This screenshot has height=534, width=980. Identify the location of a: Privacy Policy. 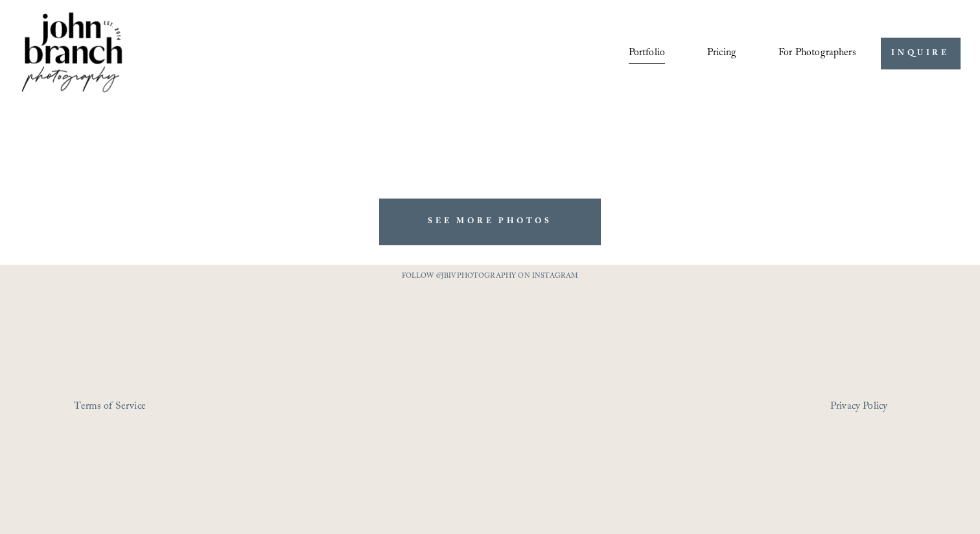
(887, 406).